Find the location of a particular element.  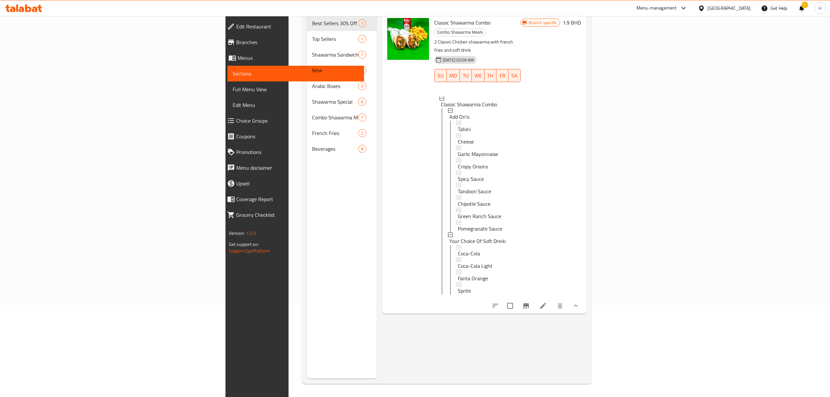

a: Menus is located at coordinates (293, 58).